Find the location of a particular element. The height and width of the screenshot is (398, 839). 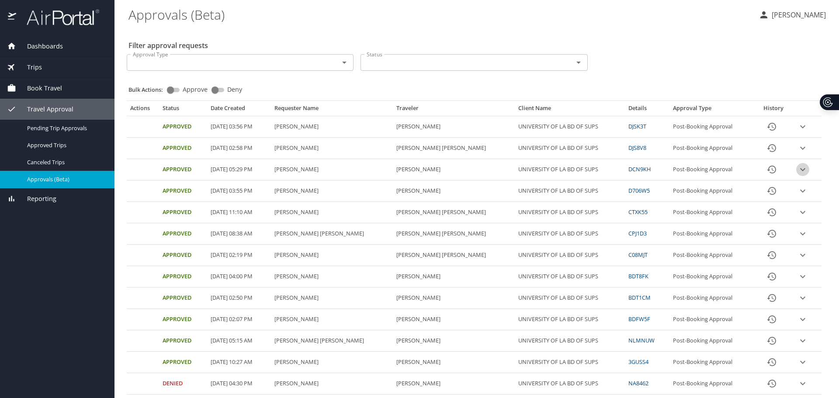

th: Requester Name is located at coordinates (332, 110).